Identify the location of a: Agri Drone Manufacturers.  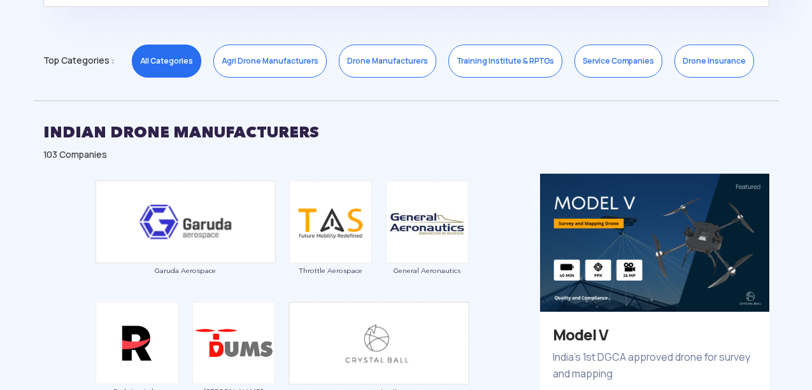
(270, 61).